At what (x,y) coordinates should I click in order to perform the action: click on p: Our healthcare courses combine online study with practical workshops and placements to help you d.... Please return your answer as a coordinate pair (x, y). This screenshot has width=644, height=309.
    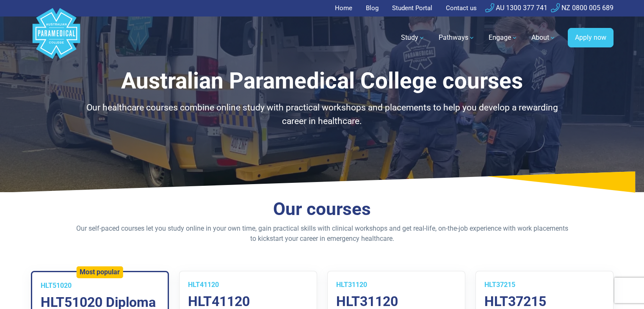
    Looking at the image, I should click on (322, 114).